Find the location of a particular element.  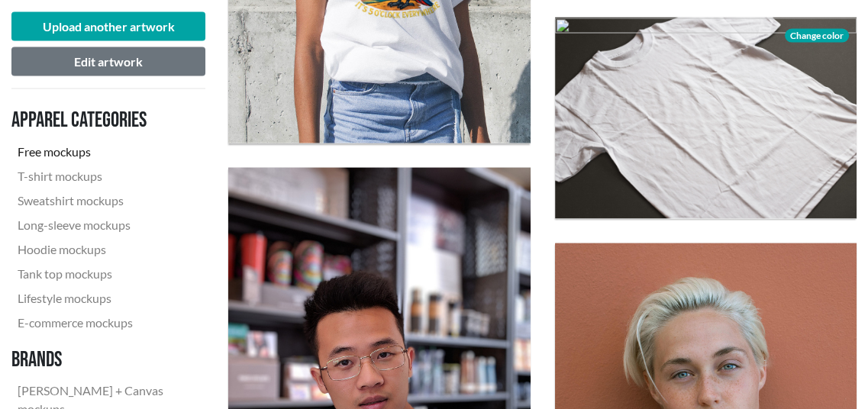

a: Free mockups is located at coordinates (102, 152).